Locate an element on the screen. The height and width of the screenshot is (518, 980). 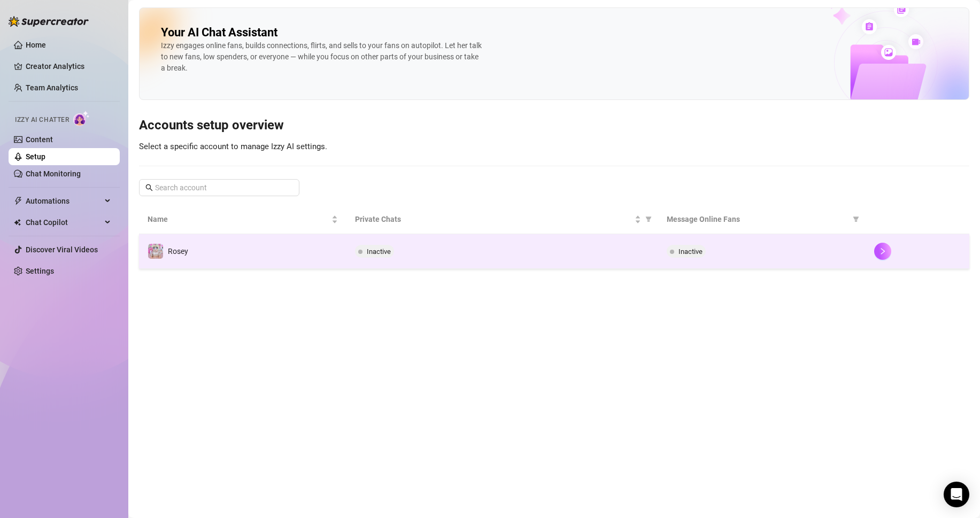
th: Name is located at coordinates (242, 219).